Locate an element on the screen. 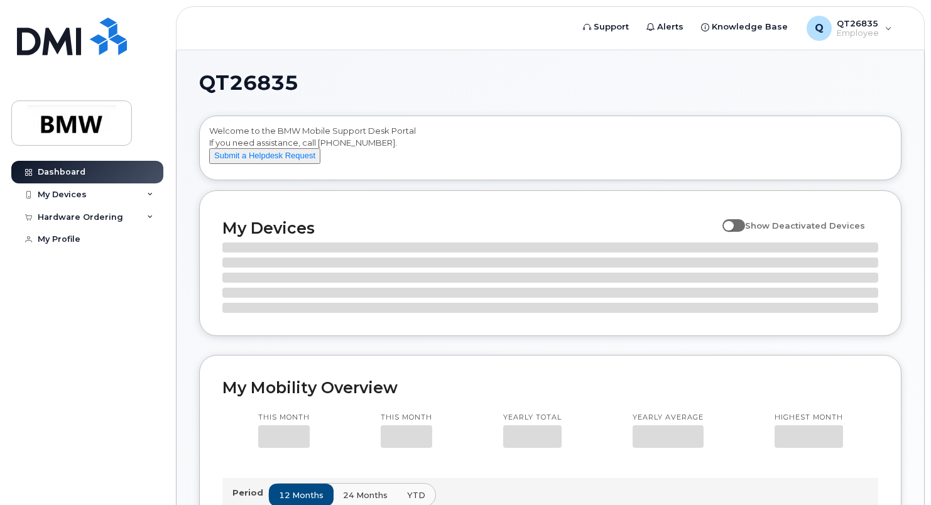  span: QT26835 is located at coordinates (249, 83).